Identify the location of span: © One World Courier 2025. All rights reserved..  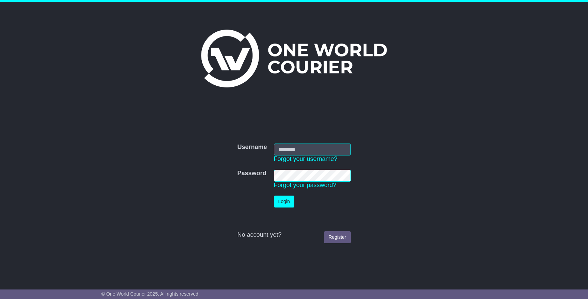
(150, 294).